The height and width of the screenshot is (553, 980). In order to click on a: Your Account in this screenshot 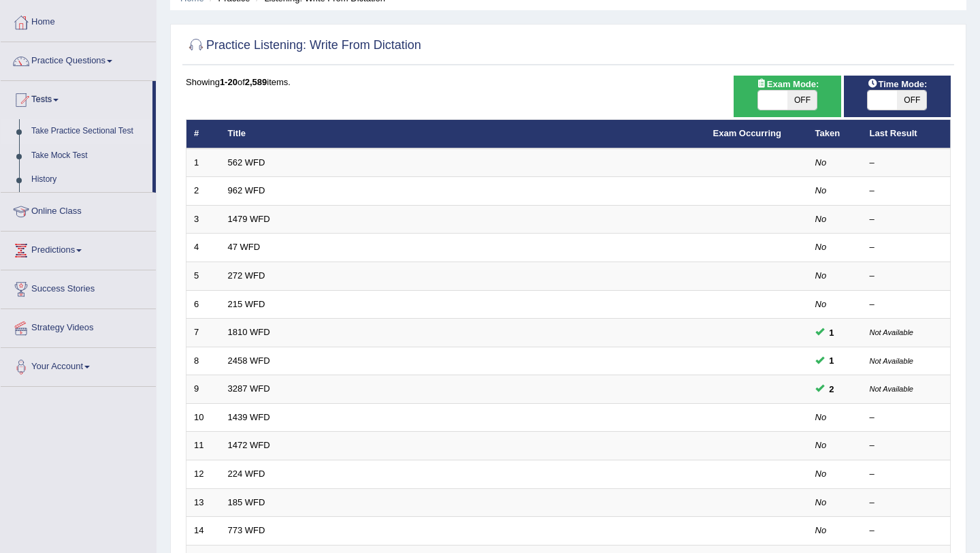, I will do `click(78, 365)`.